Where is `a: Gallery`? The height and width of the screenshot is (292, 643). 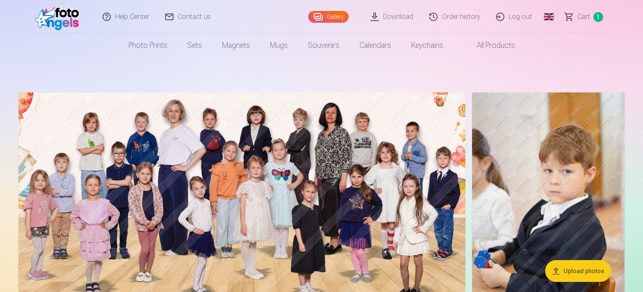
a: Gallery is located at coordinates (329, 17).